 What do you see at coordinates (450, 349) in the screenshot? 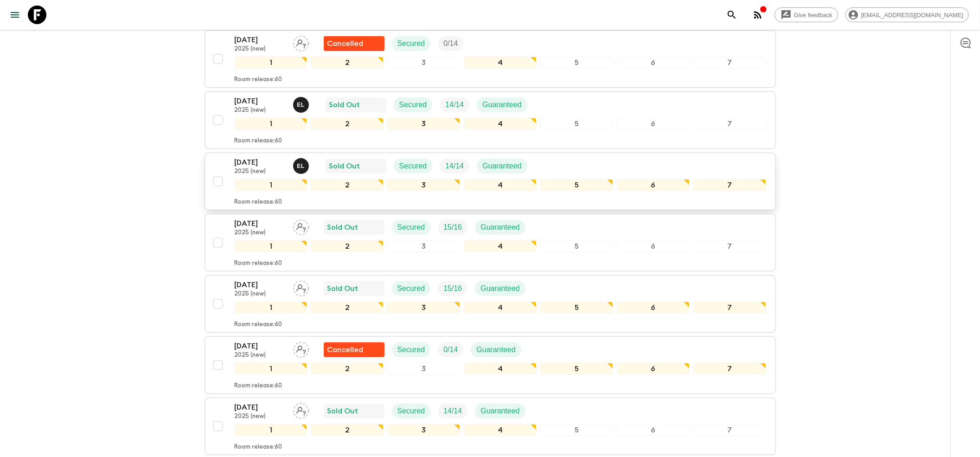
I see `p: 0 / 14` at bounding box center [450, 349].